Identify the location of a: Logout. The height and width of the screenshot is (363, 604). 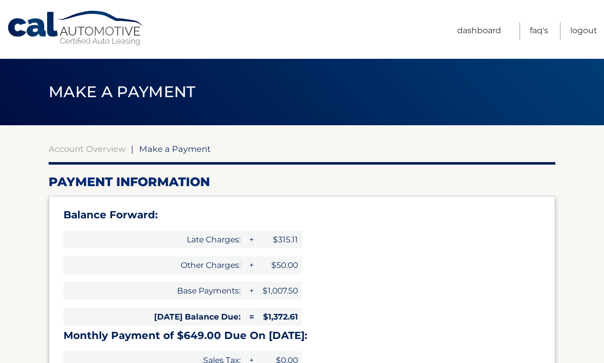
(583, 31).